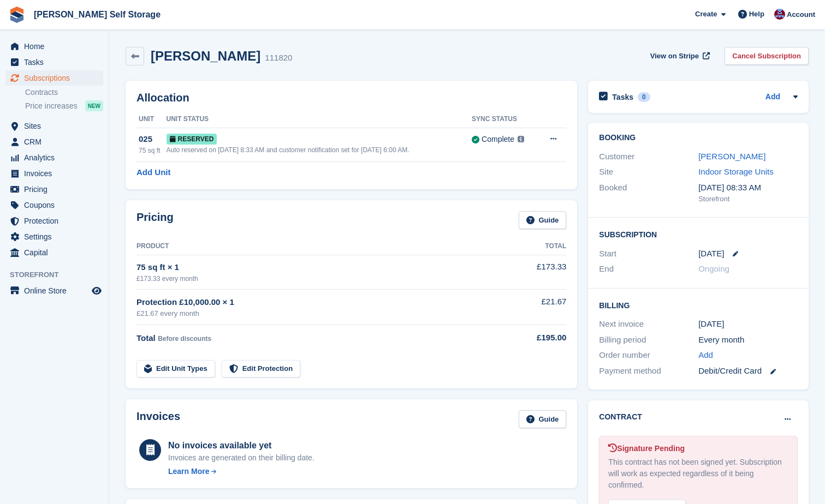 The height and width of the screenshot is (504, 825). I want to click on span: Subscriptions, so click(57, 78).